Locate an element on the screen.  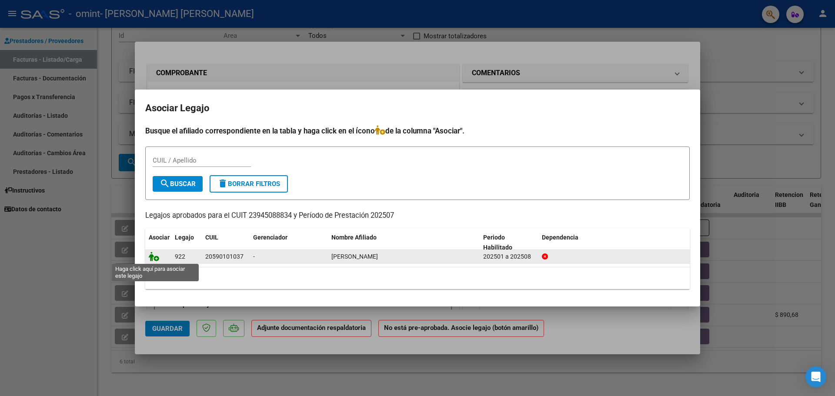
button: Borrar Filtros is located at coordinates (249, 184).